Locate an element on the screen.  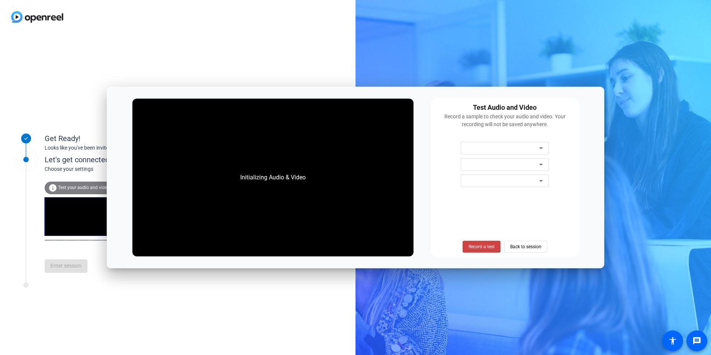
div: Looks like you've been invited to join is located at coordinates (119, 148).